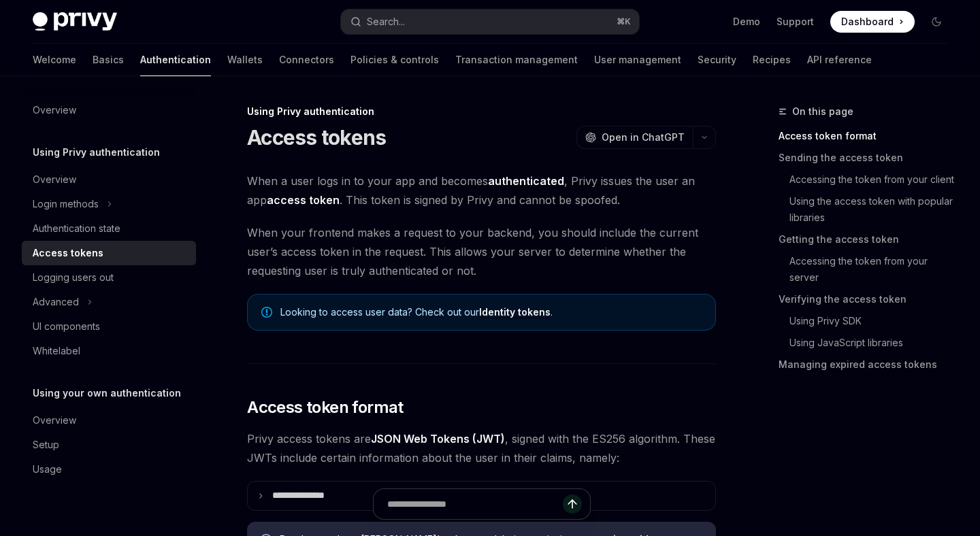 The image size is (980, 536). I want to click on a: Connectors, so click(306, 59).